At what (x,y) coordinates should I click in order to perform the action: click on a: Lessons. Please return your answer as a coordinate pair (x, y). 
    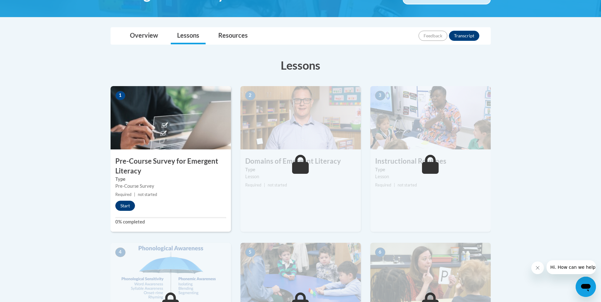
    Looking at the image, I should click on (188, 36).